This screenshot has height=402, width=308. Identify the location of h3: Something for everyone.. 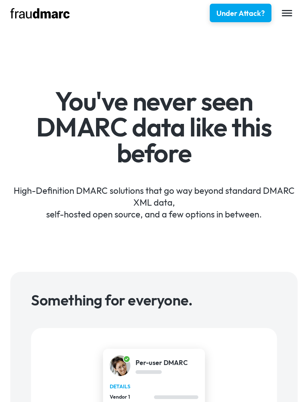
(154, 300).